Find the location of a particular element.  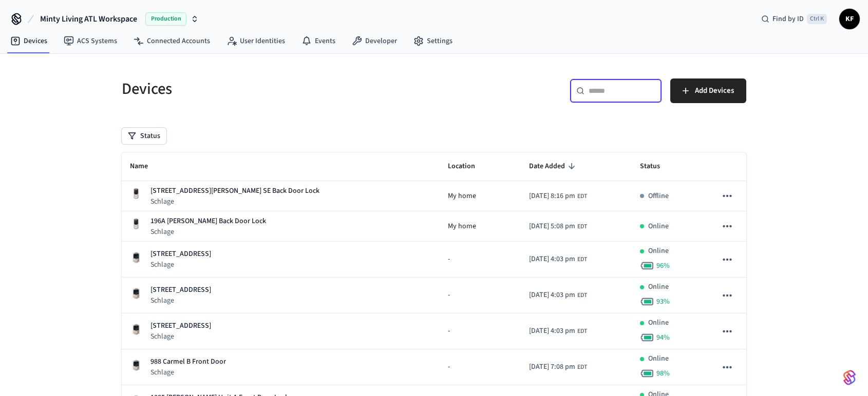

span: Production is located at coordinates (166, 19).